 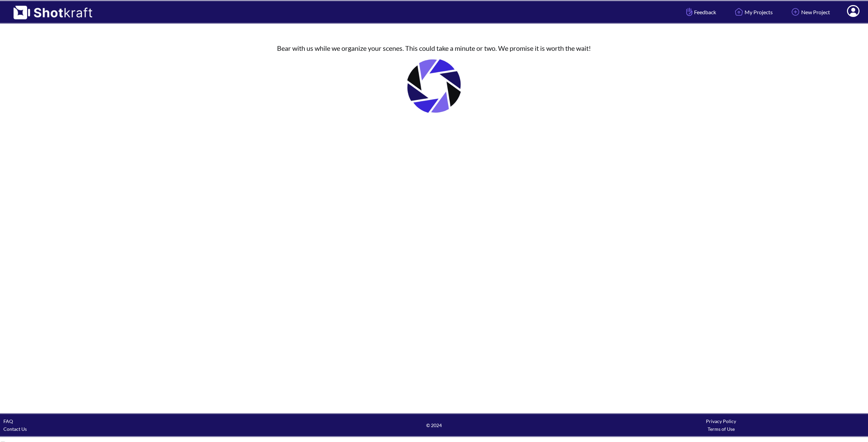 I want to click on a: New Project, so click(x=810, y=12).